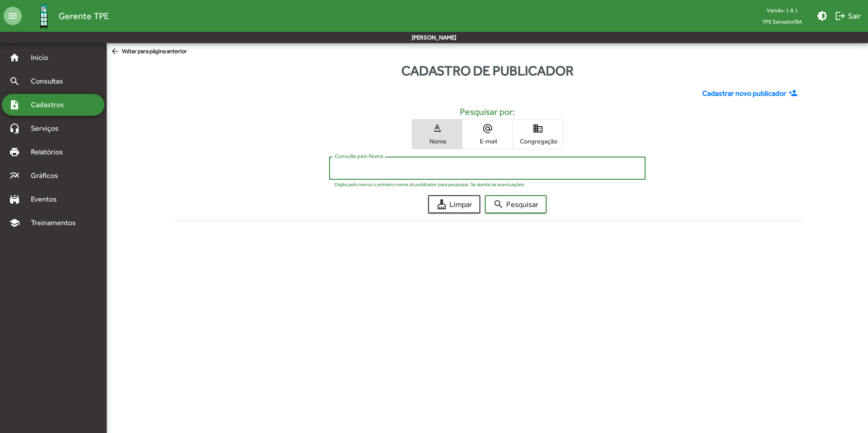 The width and height of the screenshot is (868, 433). I want to click on mat-icon: note_add, so click(15, 105).